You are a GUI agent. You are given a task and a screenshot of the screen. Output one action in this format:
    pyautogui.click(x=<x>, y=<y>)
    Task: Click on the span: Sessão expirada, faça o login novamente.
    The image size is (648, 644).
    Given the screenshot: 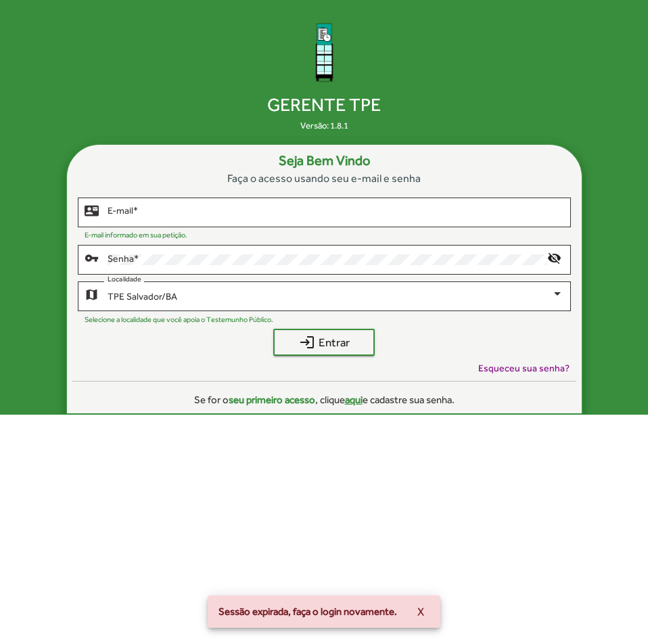 What is the action you would take?
    pyautogui.click(x=308, y=611)
    